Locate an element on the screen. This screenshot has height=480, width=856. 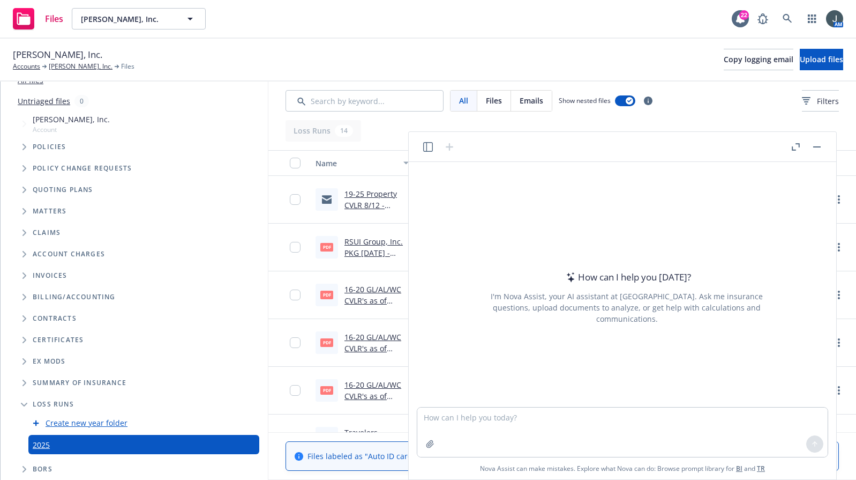
button: Name is located at coordinates (362, 163).